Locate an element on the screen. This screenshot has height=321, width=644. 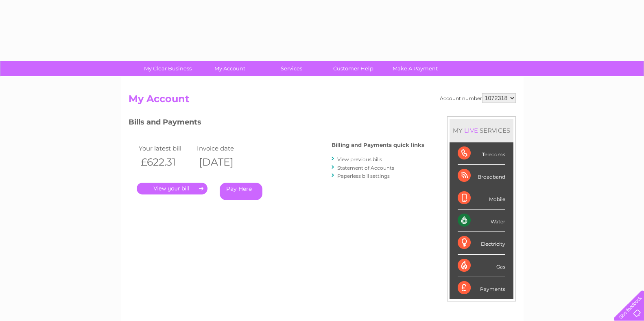
a: Statement of Accounts is located at coordinates (366, 167).